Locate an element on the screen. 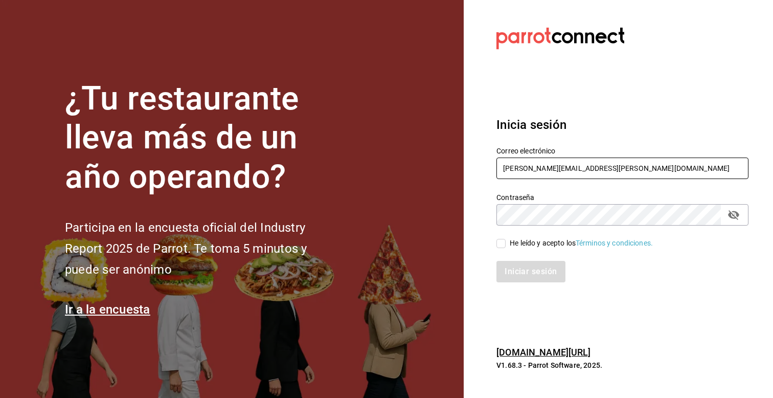 The height and width of the screenshot is (398, 773). h1: ¿Tu restaurante lleva más de un año operando? is located at coordinates (203, 138).